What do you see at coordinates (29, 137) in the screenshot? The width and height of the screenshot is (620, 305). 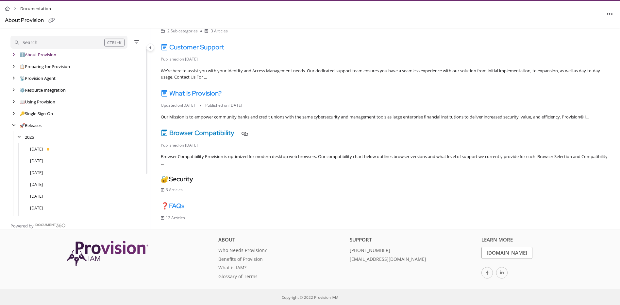 I see `a: 2025` at bounding box center [29, 137].